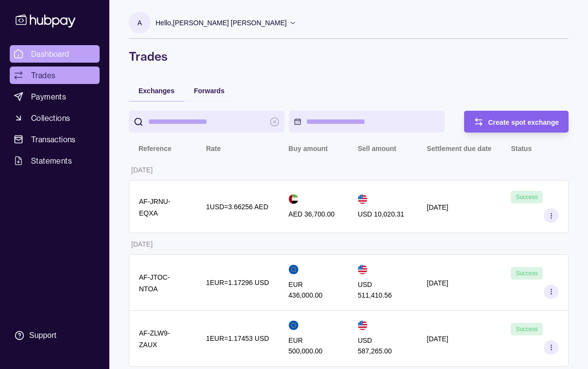  What do you see at coordinates (48, 97) in the screenshot?
I see `span: Payments` at bounding box center [48, 97].